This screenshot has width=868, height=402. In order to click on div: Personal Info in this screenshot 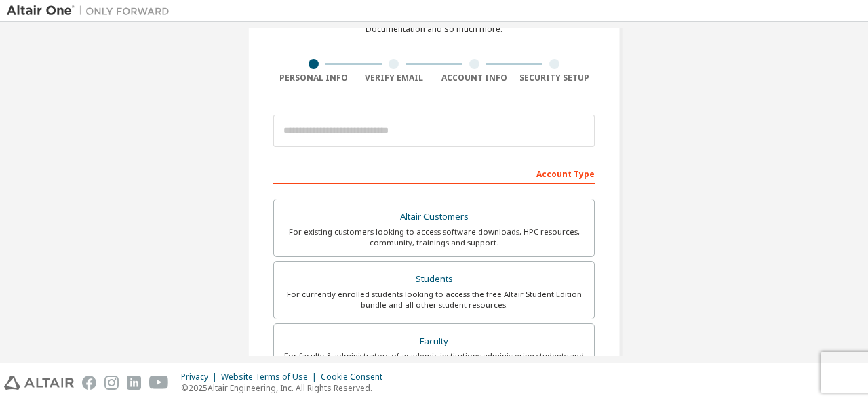, I will do `click(313, 78)`.